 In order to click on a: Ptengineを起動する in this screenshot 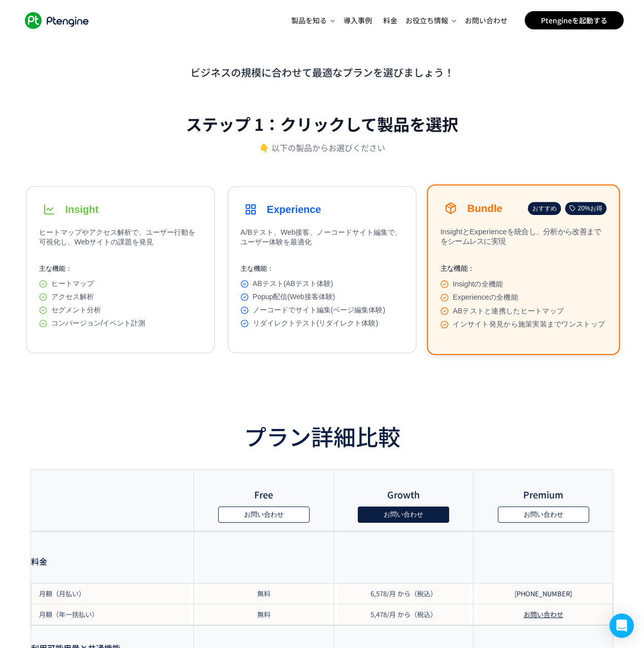, I will do `click(574, 21)`.